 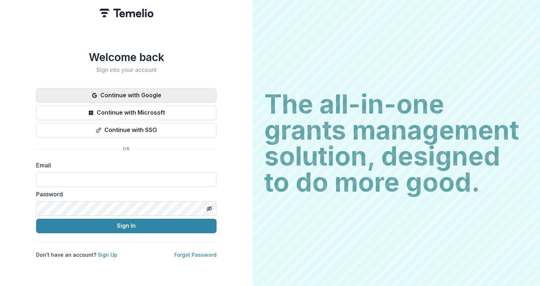 What do you see at coordinates (126, 113) in the screenshot?
I see `button: Continue with Microsoft` at bounding box center [126, 113].